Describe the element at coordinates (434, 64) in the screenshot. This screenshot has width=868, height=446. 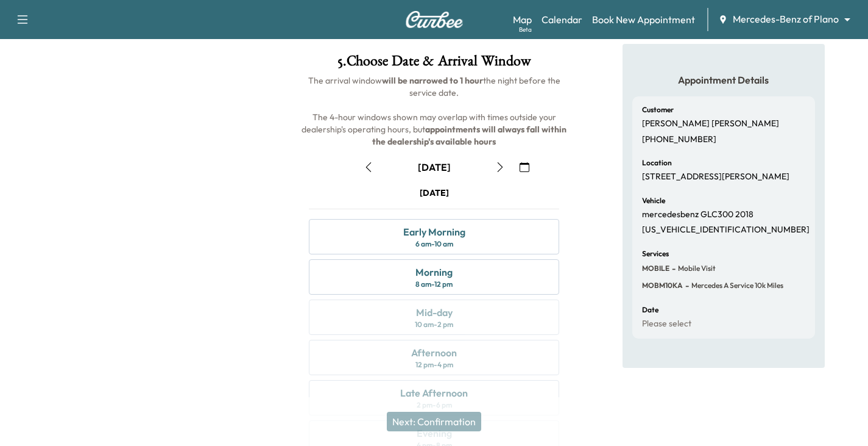
I see `h1: 5 . Choose Date & Arrival Window` at that location.